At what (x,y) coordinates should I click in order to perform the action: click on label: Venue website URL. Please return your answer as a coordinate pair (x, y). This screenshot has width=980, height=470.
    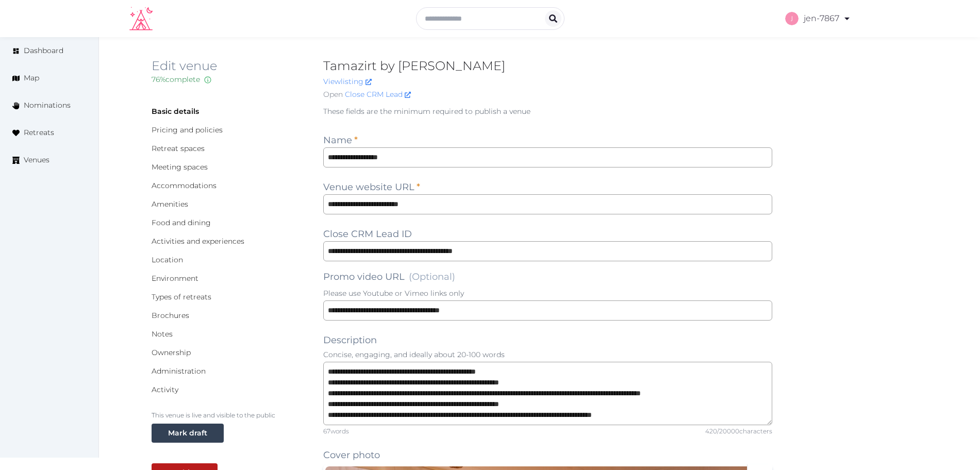
    Looking at the image, I should click on (372, 187).